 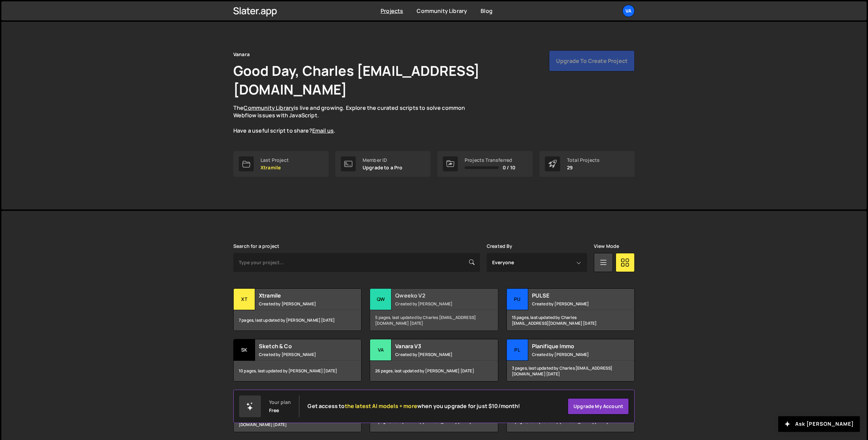 I want to click on div: Last Project, so click(x=275, y=160).